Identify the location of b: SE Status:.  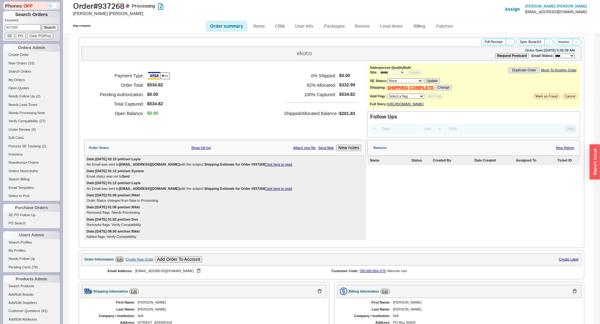
(378, 81).